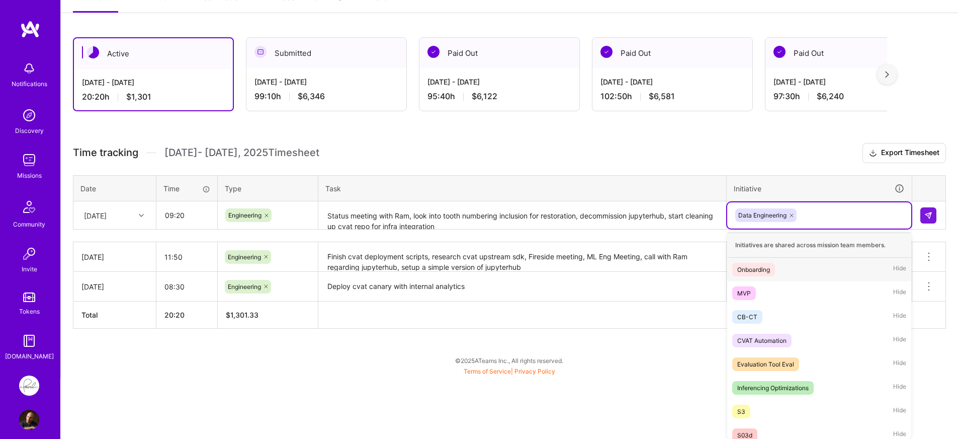  I want to click on a: User Avatar, so click(29, 420).